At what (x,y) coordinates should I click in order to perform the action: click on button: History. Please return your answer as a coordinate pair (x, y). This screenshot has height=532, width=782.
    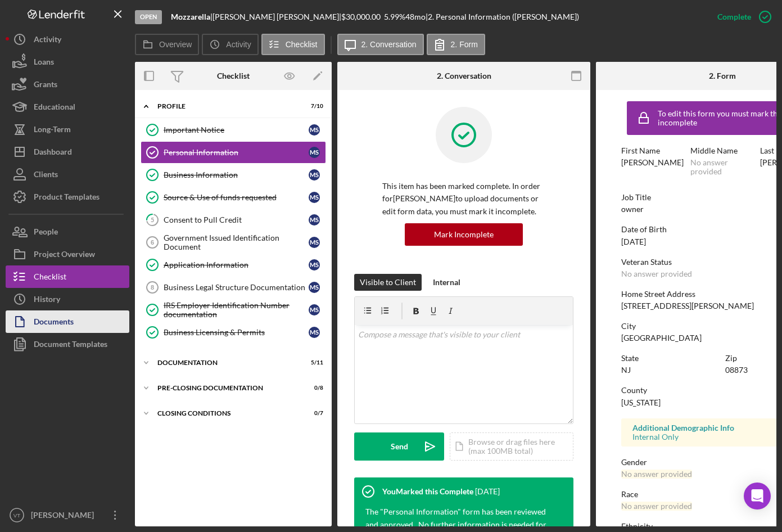
    Looking at the image, I should click on (67, 299).